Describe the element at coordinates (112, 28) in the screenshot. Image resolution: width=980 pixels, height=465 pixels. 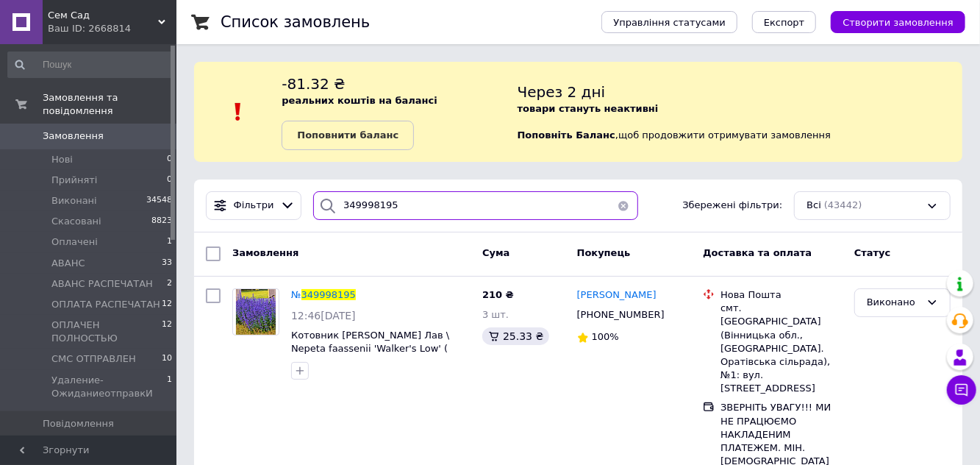
I see `div: Ваш ID: 2668814` at that location.